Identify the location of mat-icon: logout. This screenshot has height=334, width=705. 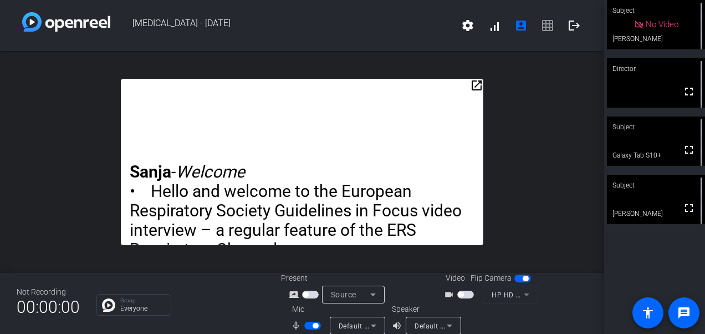
(575, 26).